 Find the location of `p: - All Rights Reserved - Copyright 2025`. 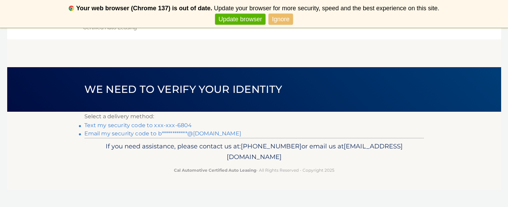

p: - All Rights Reserved - Copyright 2025 is located at coordinates (254, 170).